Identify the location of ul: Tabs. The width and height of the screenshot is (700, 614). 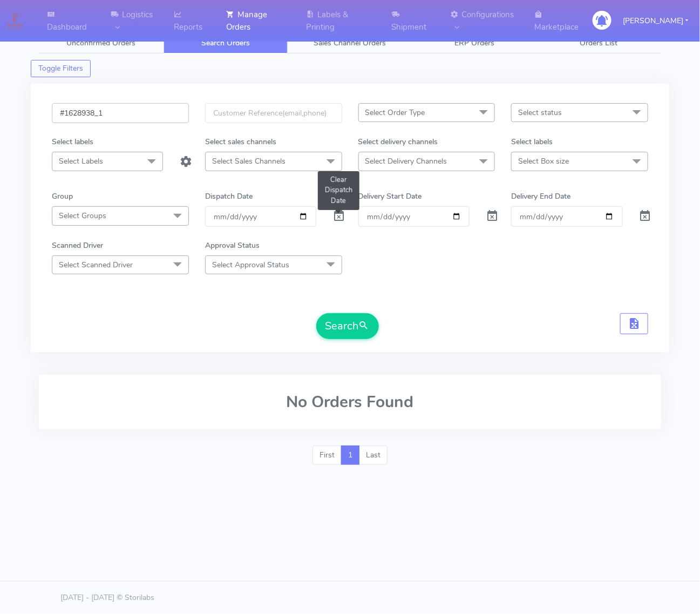
(350, 43).